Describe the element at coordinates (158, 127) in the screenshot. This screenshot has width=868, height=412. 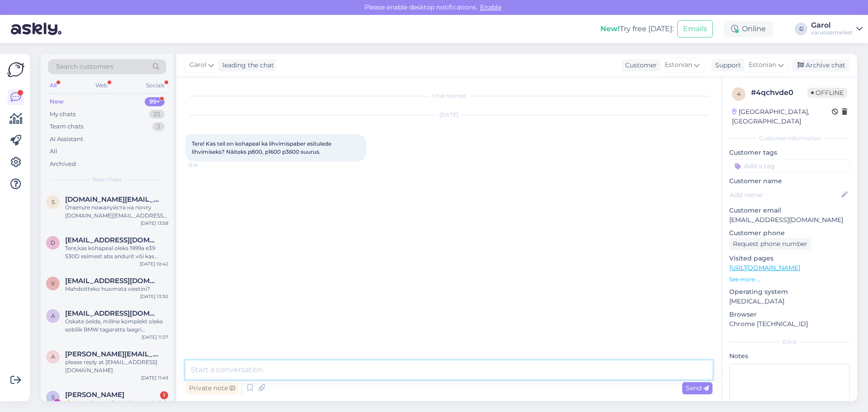
I see `div: 3` at that location.